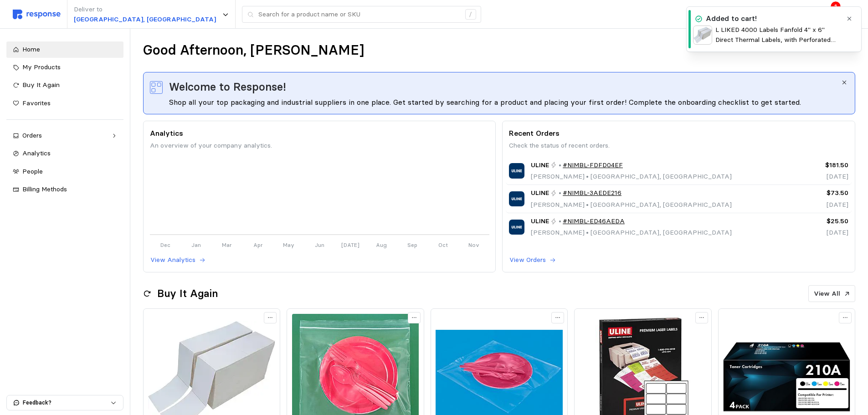  Describe the element at coordinates (319, 146) in the screenshot. I see `p: An overview of your company analytics.` at that location.